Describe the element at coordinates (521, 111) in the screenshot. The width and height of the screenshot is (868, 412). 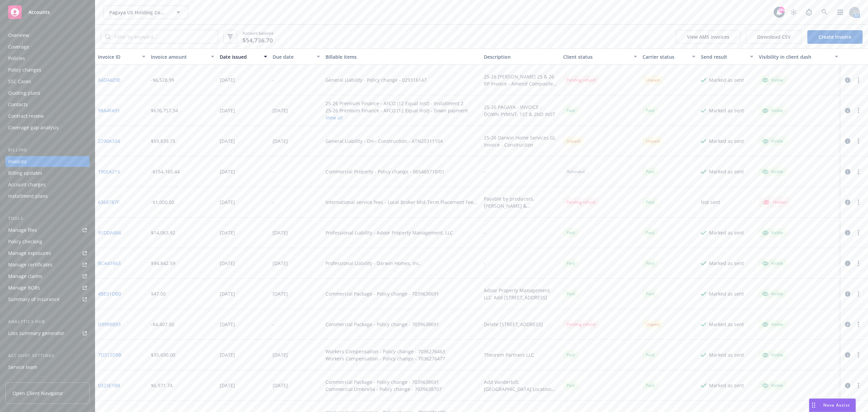
I see `div: 25-26 PAGAYA - INVOICE - DOWN PYMNT, 1ST & 2ND INST` at that location.